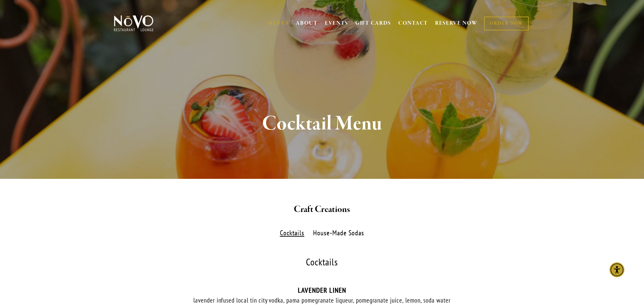  Describe the element at coordinates (338, 233) in the screenshot. I see `label: House-Made Sodas` at that location.